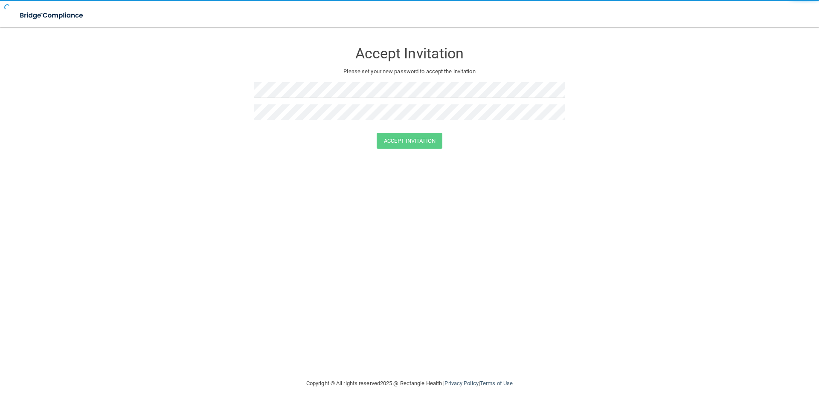 This screenshot has height=406, width=819. Describe the element at coordinates (409, 72) in the screenshot. I see `p: Please set your new password to accept the invitation` at that location.